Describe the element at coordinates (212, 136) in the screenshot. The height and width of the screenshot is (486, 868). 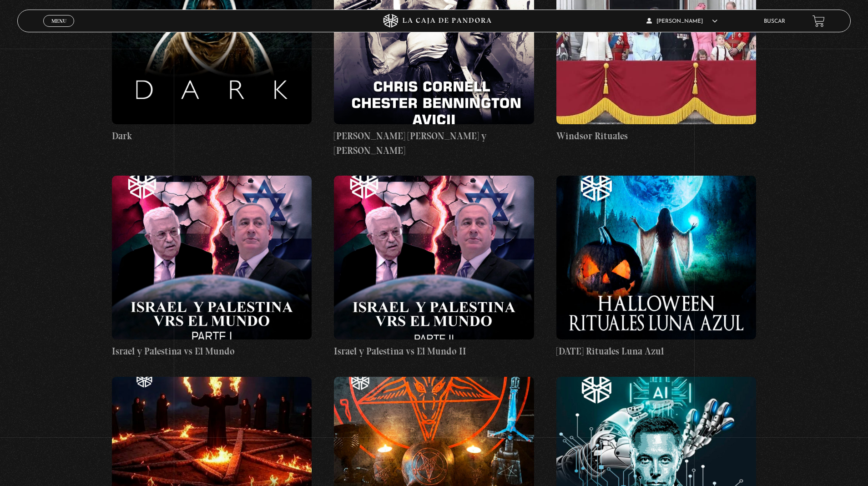
I see `h4: Dark` at that location.